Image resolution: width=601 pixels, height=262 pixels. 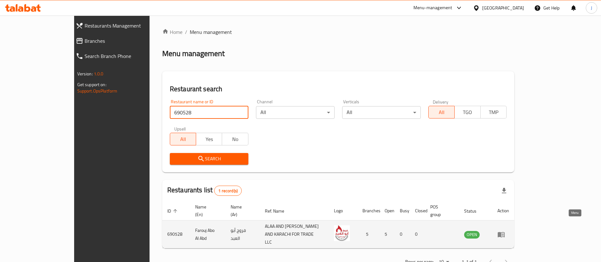 What do you see at coordinates (180, 129) in the screenshot?
I see `label: Upsell` at bounding box center [180, 129].